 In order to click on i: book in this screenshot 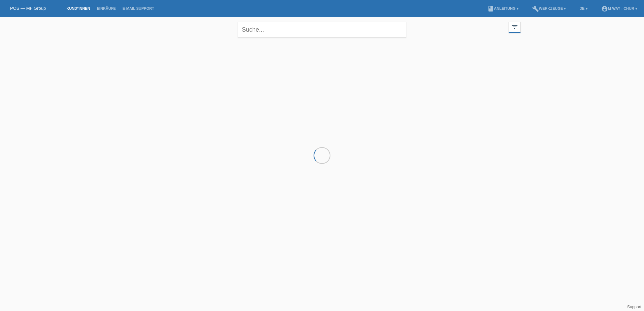, I will do `click(491, 9)`.